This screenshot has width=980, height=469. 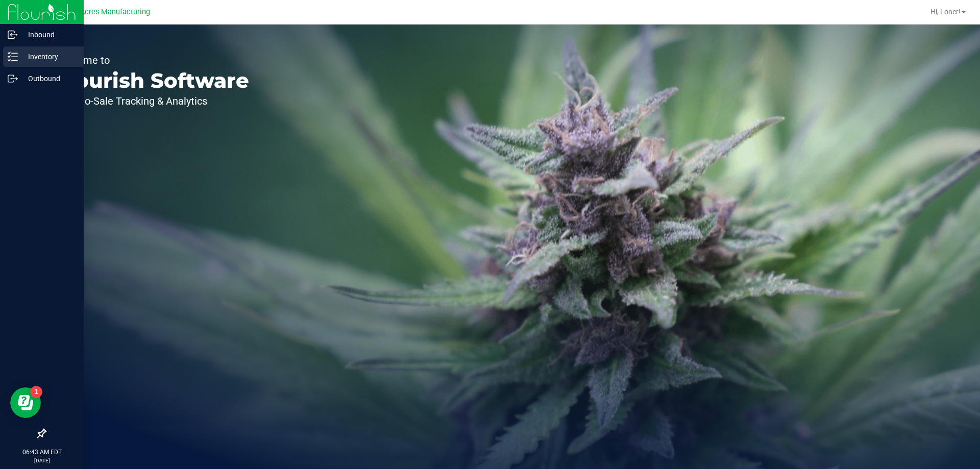 What do you see at coordinates (152, 60) in the screenshot?
I see `p: Welcome to` at bounding box center [152, 60].